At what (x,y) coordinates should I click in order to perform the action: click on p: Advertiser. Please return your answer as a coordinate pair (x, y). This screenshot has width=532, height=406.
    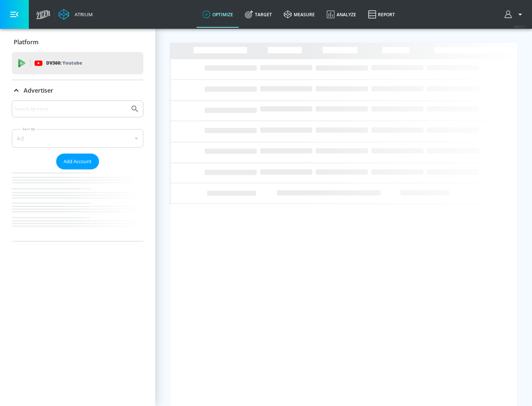
    Looking at the image, I should click on (38, 91).